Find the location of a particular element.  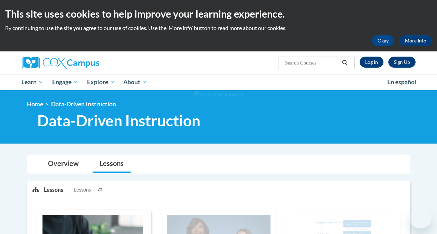

button: Search is located at coordinates (345, 63).